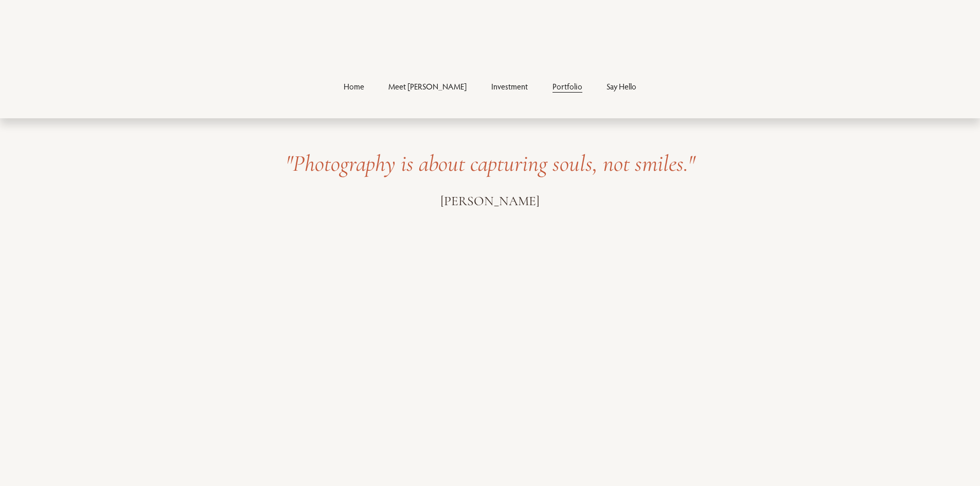 Image resolution: width=980 pixels, height=486 pixels. Describe the element at coordinates (621, 86) in the screenshot. I see `a: Say Hello` at that location.